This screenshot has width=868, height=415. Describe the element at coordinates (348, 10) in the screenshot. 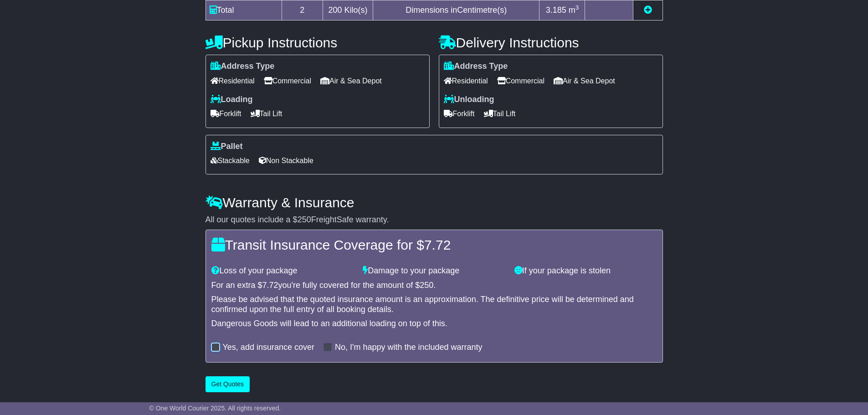

I see `td: Kilo(s)` at that location.